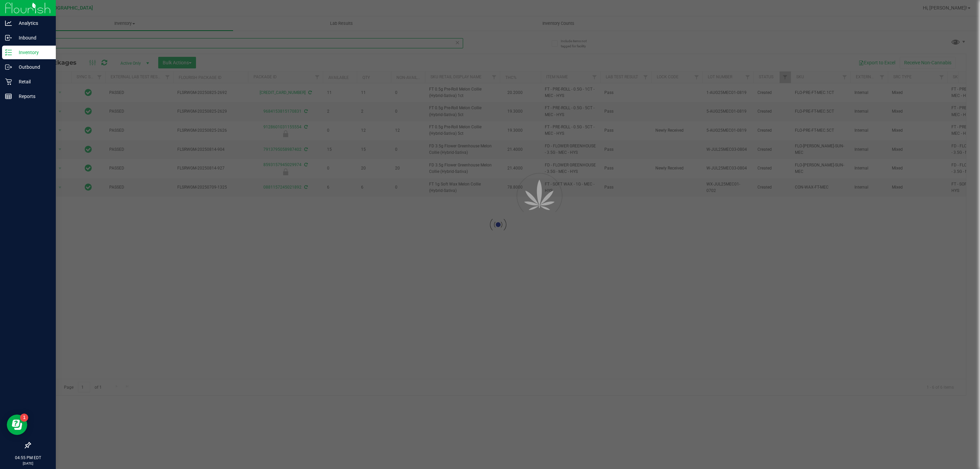 The image size is (980, 469). What do you see at coordinates (33, 81) in the screenshot?
I see `p: Retail` at bounding box center [33, 81].